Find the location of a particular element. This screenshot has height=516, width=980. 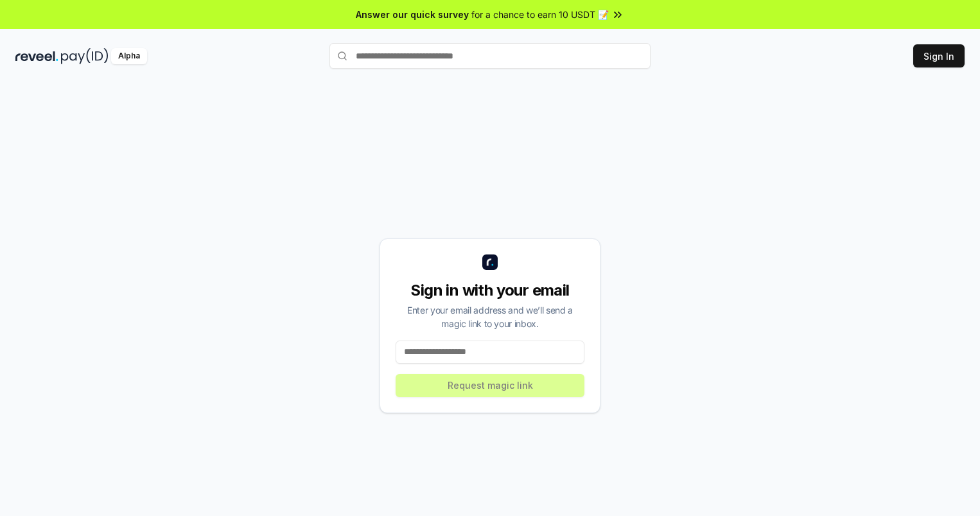

div: Sign in with your email is located at coordinates (490, 291).